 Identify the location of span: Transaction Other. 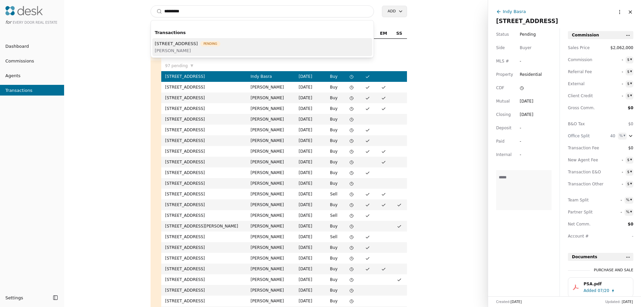
(583, 184).